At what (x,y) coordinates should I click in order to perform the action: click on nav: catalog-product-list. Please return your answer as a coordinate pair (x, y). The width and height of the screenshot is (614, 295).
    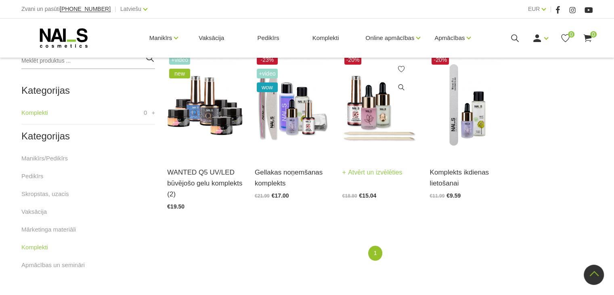
    Looking at the image, I should click on (380, 253).